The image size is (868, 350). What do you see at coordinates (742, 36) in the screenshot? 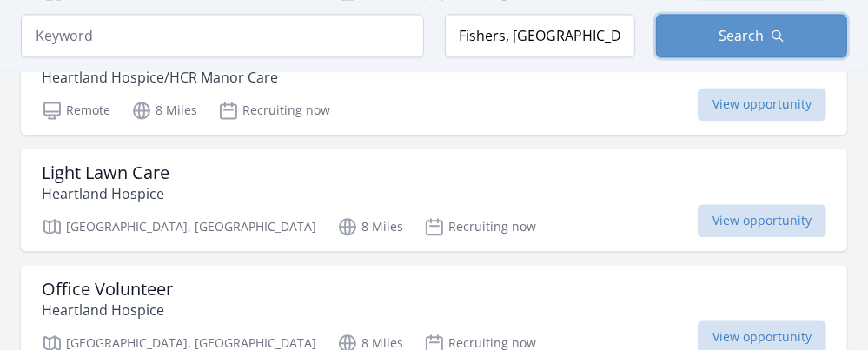
I see `span: Search` at bounding box center [742, 36].